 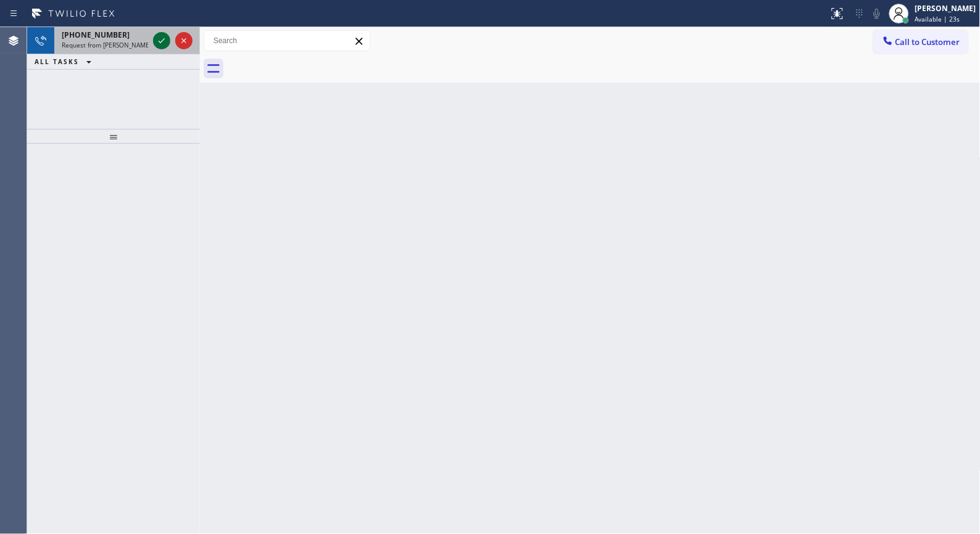 What do you see at coordinates (162, 40) in the screenshot?
I see `button: Accept` at bounding box center [162, 40].